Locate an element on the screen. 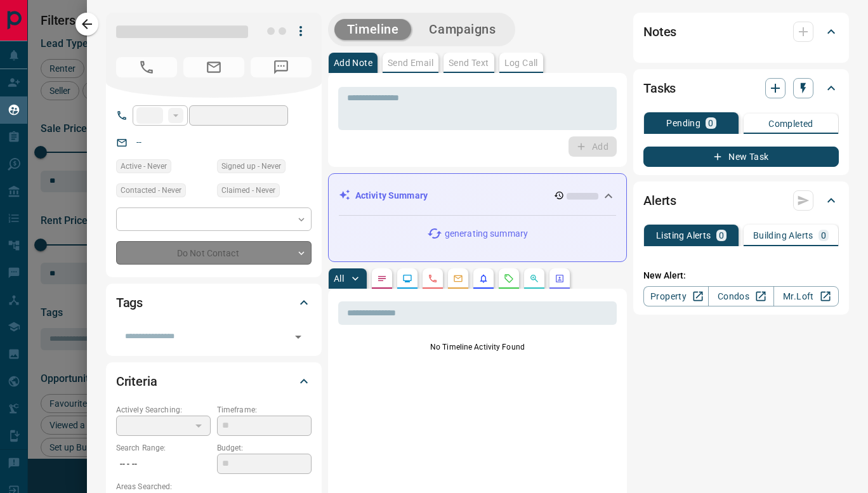 The width and height of the screenshot is (868, 493). div: Tasks is located at coordinates (742, 88).